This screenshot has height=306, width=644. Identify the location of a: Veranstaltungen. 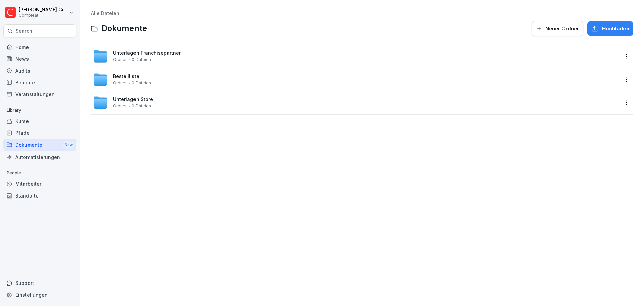
(40, 94).